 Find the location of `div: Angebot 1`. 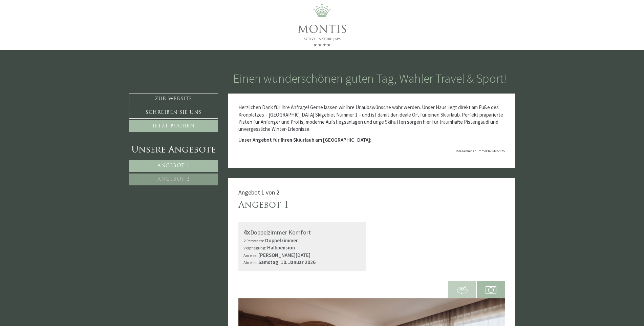

div: Angebot 1 is located at coordinates (263, 205).